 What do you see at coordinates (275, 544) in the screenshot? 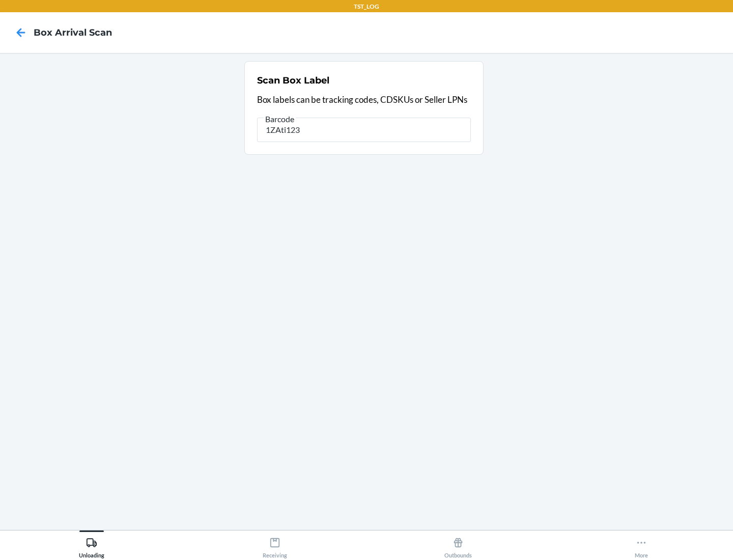
I see `button: Receiving` at bounding box center [275, 544].